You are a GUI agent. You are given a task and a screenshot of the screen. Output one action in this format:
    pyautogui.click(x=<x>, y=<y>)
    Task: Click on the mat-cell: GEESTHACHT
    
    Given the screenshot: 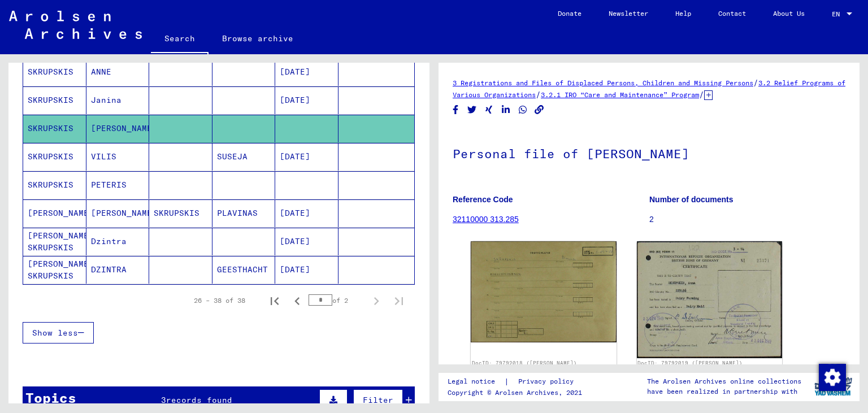 What is the action you would take?
    pyautogui.click(x=244, y=270)
    